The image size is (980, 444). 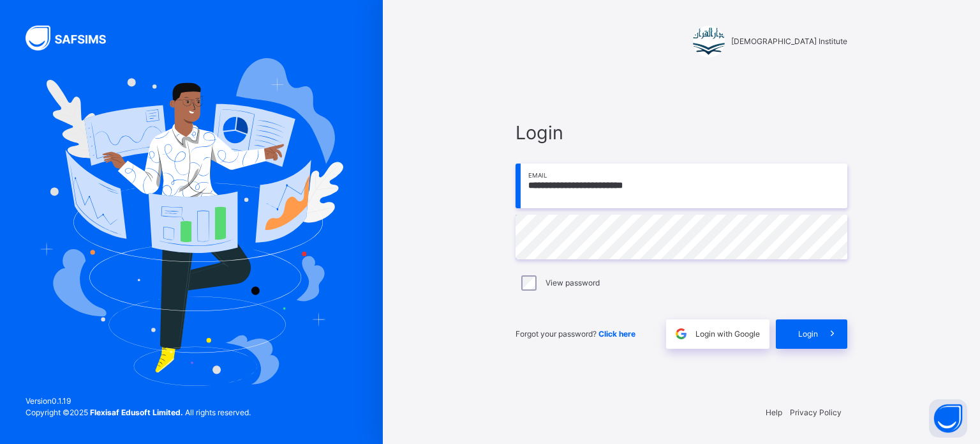 I want to click on img: SAFSIMS Logo, so click(x=74, y=38).